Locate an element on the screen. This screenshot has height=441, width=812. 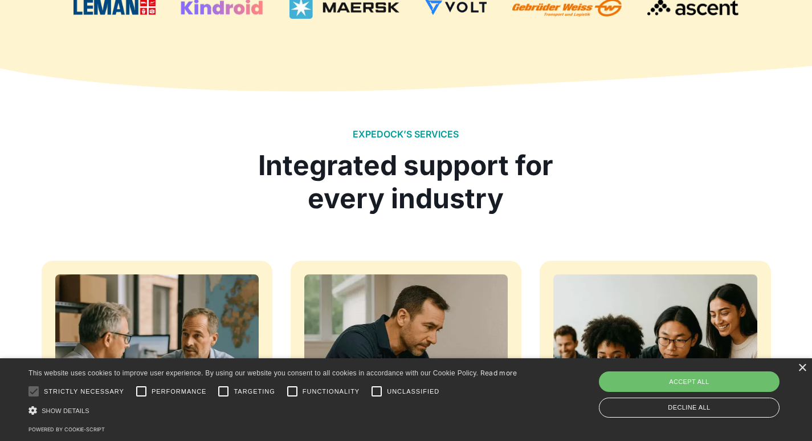
span: This website uses cookies to improve user experience. By using our website you consent to all coo... is located at coordinates (253, 373).